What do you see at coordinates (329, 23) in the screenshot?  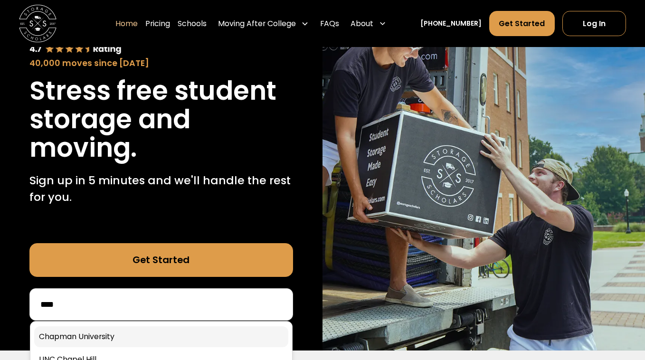 I see `a: FAQs` at bounding box center [329, 23].